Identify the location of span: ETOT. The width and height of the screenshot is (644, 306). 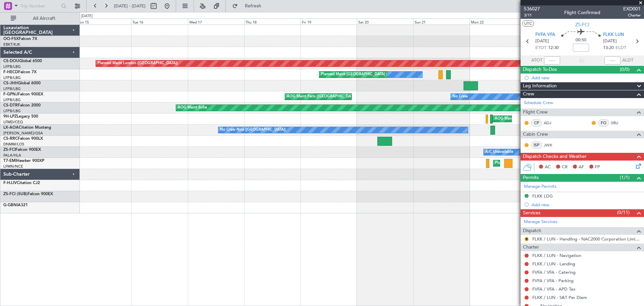
(541, 48).